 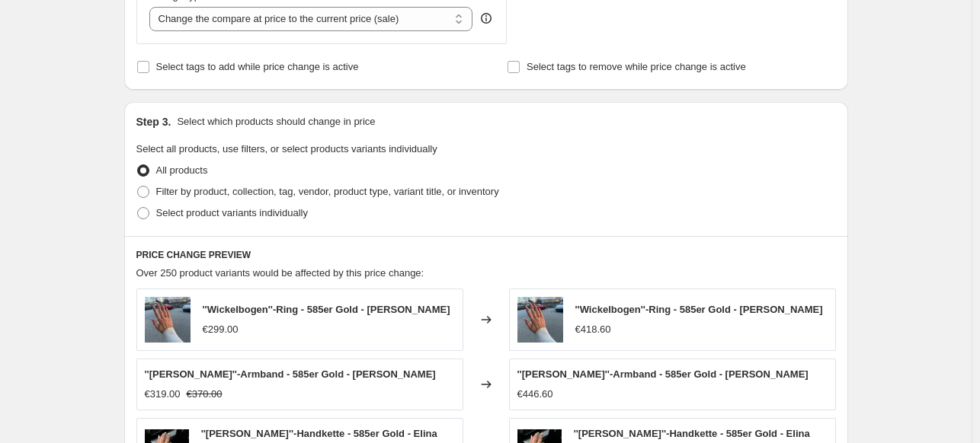 I want to click on span: Select tags to add while price change is active, so click(x=258, y=66).